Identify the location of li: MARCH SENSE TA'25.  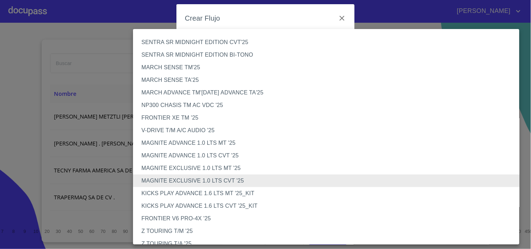
(329, 80).